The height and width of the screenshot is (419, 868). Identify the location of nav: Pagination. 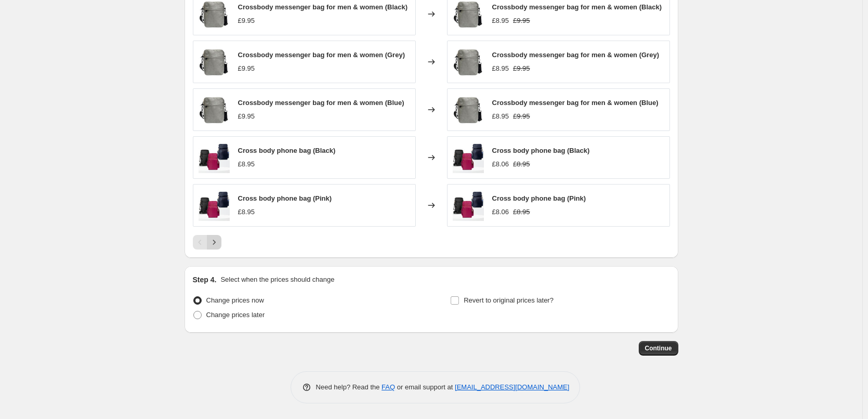
(207, 242).